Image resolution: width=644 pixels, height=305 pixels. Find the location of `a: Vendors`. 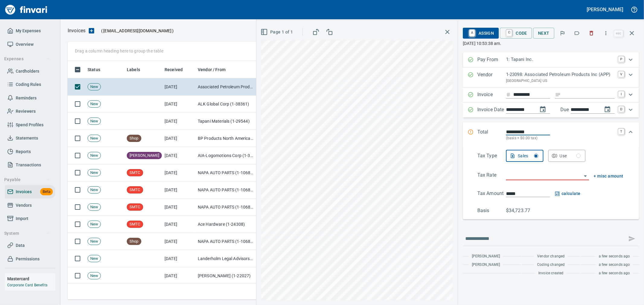

a: Vendors is located at coordinates (30, 205).